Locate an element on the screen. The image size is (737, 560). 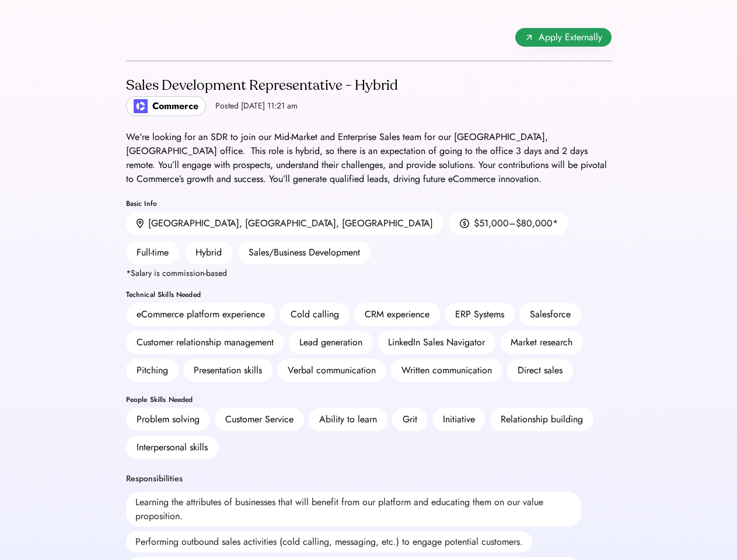
span: Apply Externally is located at coordinates (570, 38).